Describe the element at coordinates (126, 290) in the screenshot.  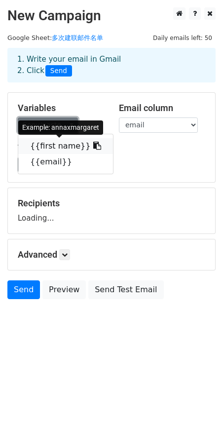
I see `a: Send Test Email` at that location.